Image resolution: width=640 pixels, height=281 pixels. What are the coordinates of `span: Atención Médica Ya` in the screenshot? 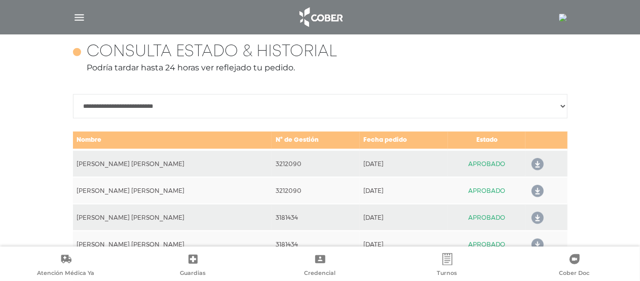 It's located at (65, 274).